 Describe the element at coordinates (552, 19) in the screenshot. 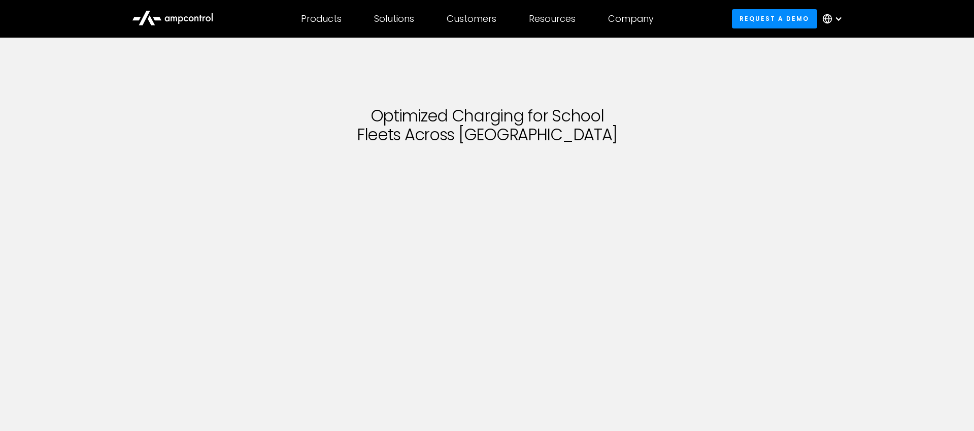

I see `div: Resources` at that location.